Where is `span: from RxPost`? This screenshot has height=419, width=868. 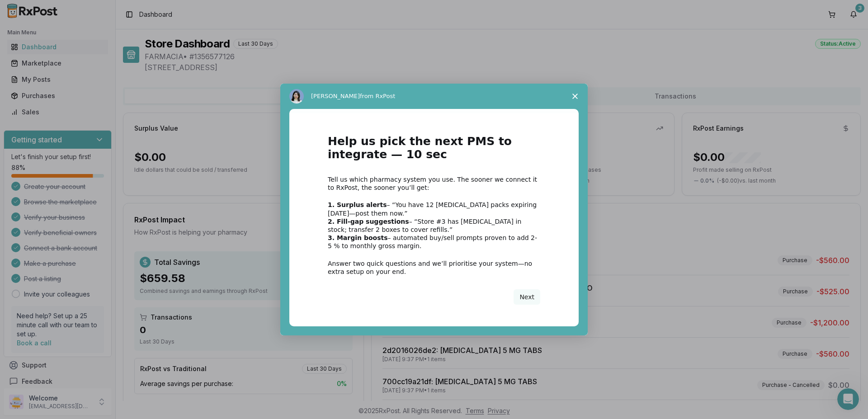 span: from RxPost is located at coordinates (377, 96).